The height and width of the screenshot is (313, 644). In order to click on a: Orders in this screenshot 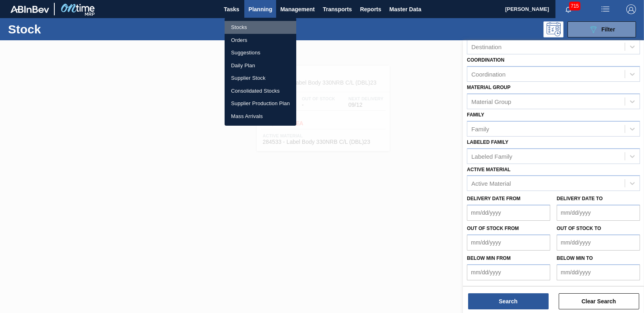, I will do `click(260, 40)`.